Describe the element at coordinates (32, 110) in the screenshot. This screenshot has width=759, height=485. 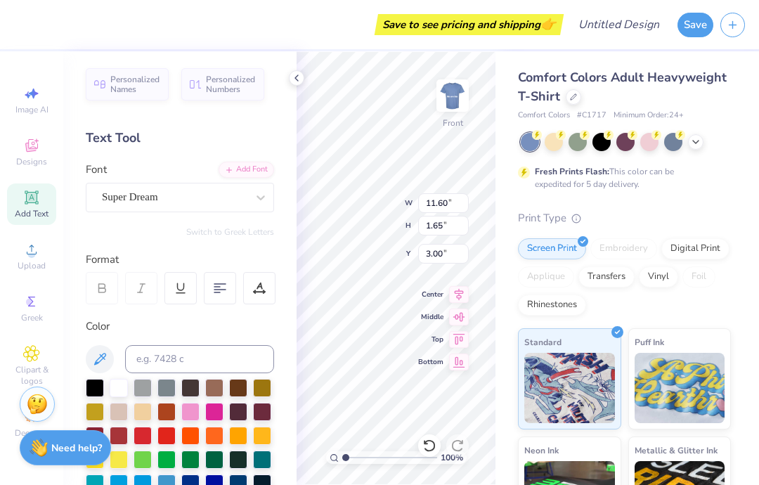
I see `span: Image AI` at that location.